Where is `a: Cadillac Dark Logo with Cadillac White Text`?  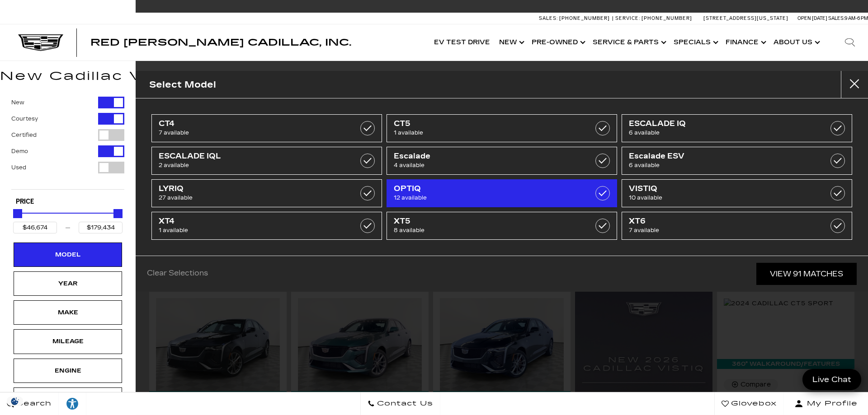
a: Cadillac Dark Logo with Cadillac White Text is located at coordinates (40, 43).